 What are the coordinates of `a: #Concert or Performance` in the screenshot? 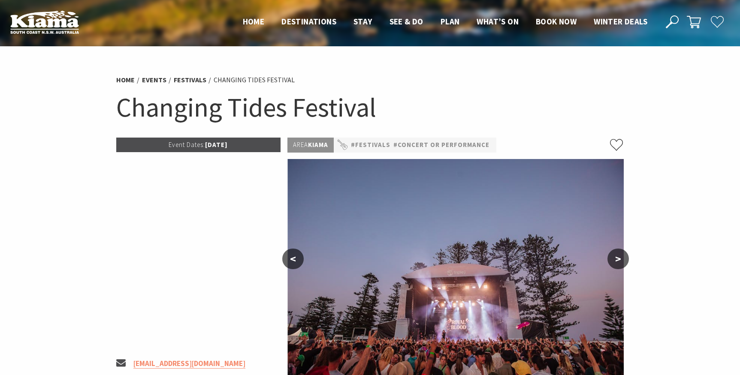 It's located at (441, 145).